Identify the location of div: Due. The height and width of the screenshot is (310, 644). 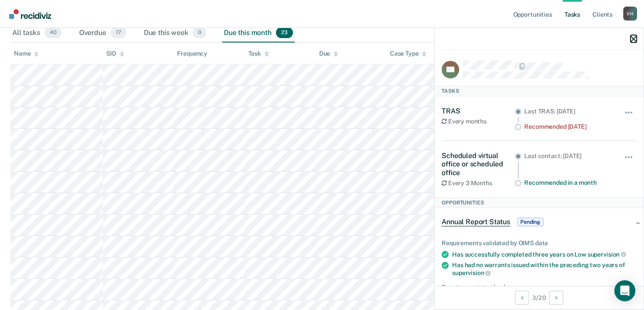
(329, 53).